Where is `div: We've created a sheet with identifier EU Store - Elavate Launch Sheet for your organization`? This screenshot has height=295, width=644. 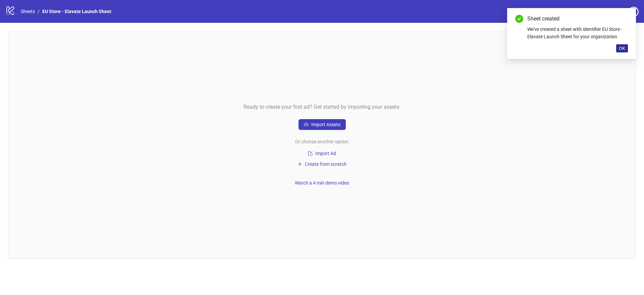
div: We've created a sheet with identifier EU Store - Elavate Launch Sheet for your organization is located at coordinates (578, 33).